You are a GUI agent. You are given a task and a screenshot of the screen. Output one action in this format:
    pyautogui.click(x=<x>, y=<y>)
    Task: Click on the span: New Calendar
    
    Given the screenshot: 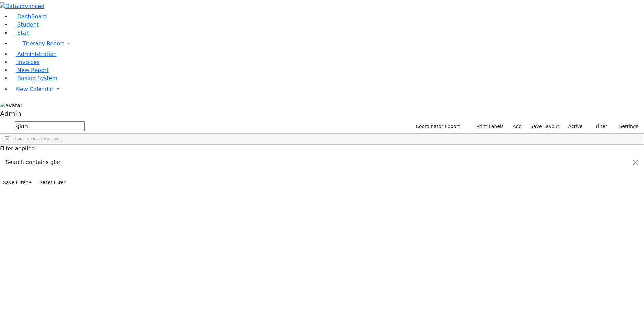 What is the action you would take?
    pyautogui.click(x=35, y=89)
    